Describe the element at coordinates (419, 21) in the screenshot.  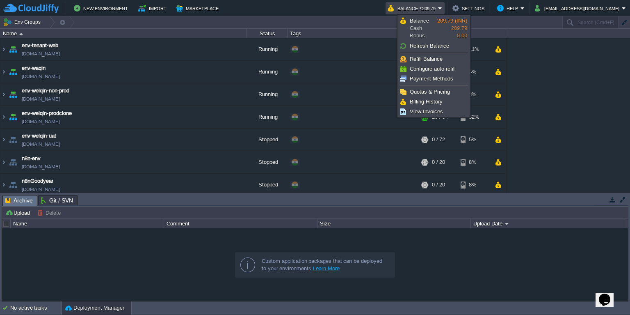
I see `span: Balance` at that location.